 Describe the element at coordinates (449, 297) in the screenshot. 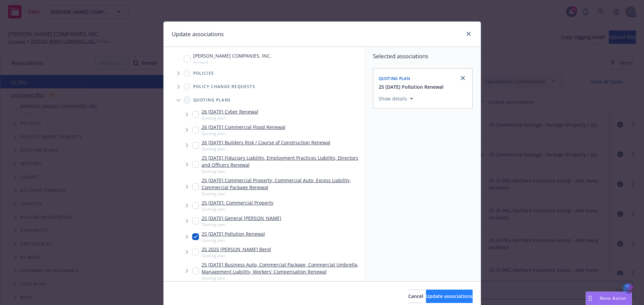

I see `button: Update associations` at that location.